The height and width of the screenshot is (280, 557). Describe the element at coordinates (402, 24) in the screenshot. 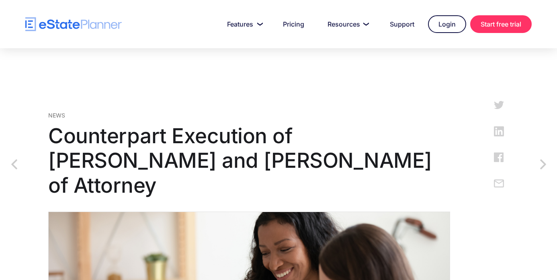

I see `a: Support` at that location.